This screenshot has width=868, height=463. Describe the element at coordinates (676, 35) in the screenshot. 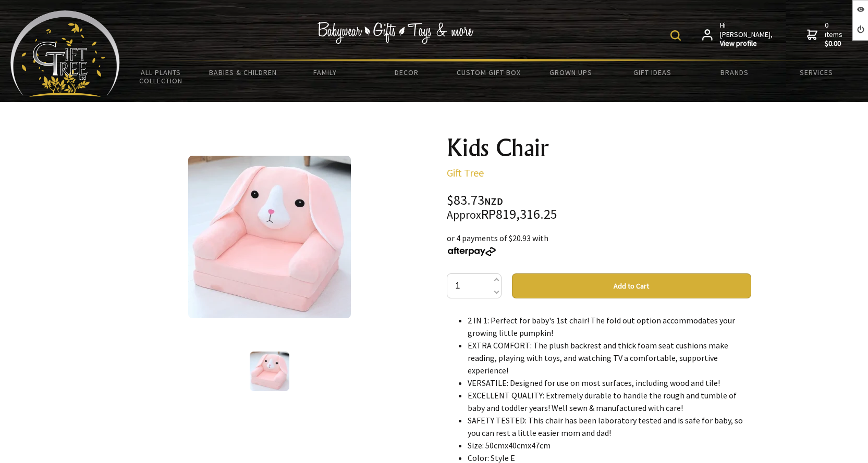

I see `img: product search` at that location.